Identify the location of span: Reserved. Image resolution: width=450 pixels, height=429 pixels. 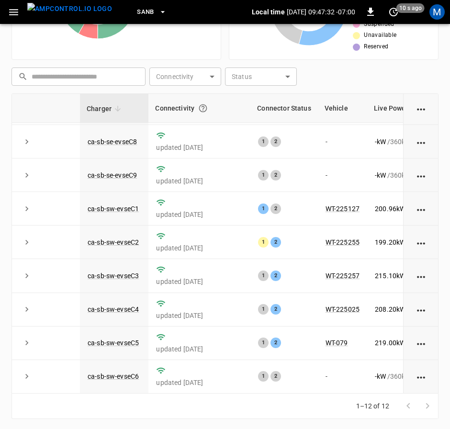
(376, 47).